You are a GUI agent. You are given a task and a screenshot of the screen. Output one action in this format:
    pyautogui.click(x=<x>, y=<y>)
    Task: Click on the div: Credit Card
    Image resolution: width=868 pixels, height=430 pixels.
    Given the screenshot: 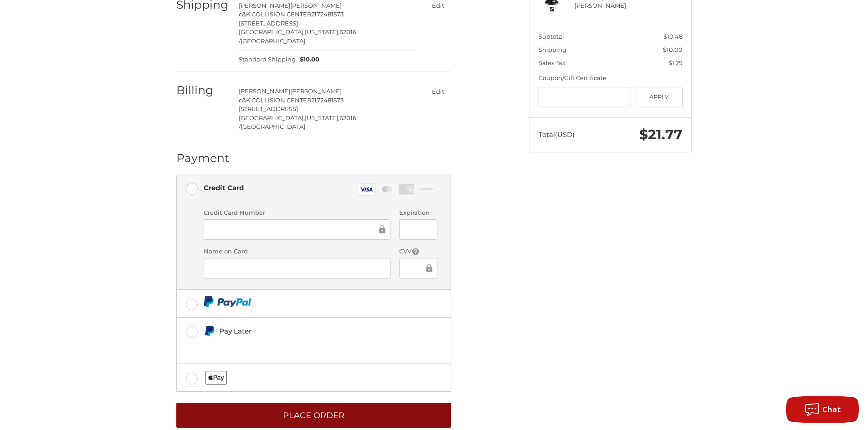 What is the action you would take?
    pyautogui.click(x=224, y=187)
    